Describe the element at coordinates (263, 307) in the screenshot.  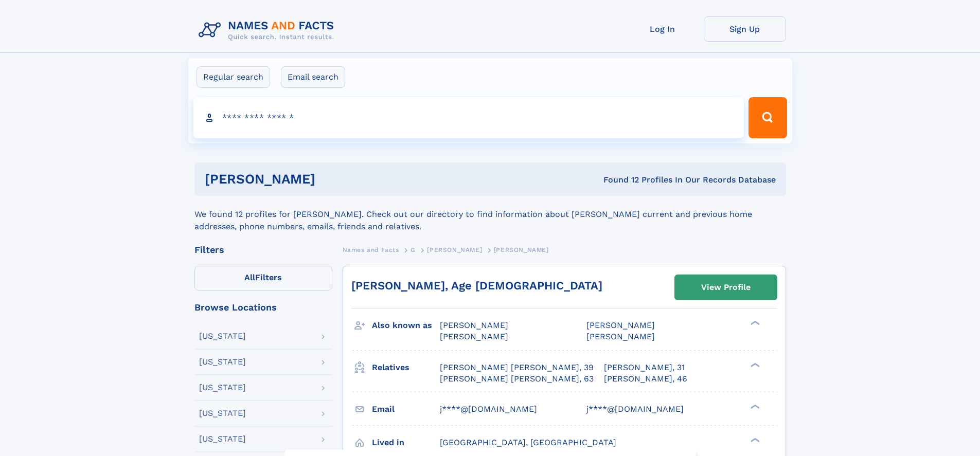
I see `div: Browse Locations` at that location.